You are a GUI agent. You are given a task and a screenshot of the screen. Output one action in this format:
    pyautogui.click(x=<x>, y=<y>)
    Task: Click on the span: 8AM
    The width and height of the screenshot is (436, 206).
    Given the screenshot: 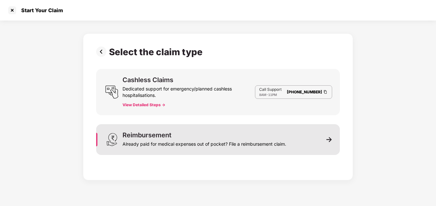 What is the action you would take?
    pyautogui.click(x=263, y=95)
    